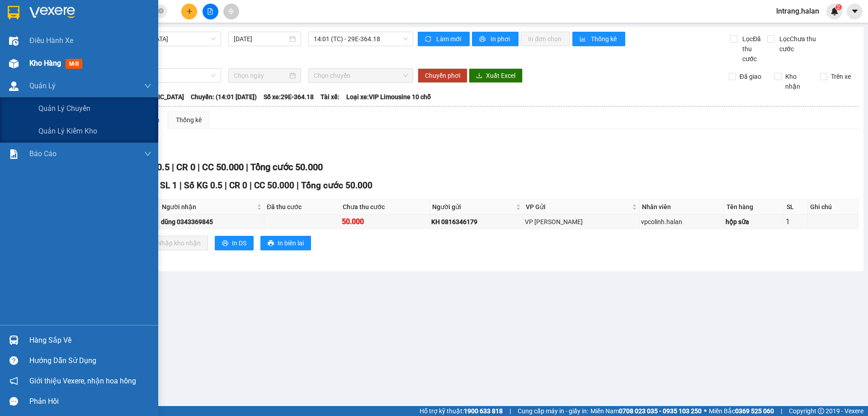 Image resolution: width=868 pixels, height=416 pixels. Describe the element at coordinates (337, 185) in the screenshot. I see `span: Tổng cước 50.000` at that location.